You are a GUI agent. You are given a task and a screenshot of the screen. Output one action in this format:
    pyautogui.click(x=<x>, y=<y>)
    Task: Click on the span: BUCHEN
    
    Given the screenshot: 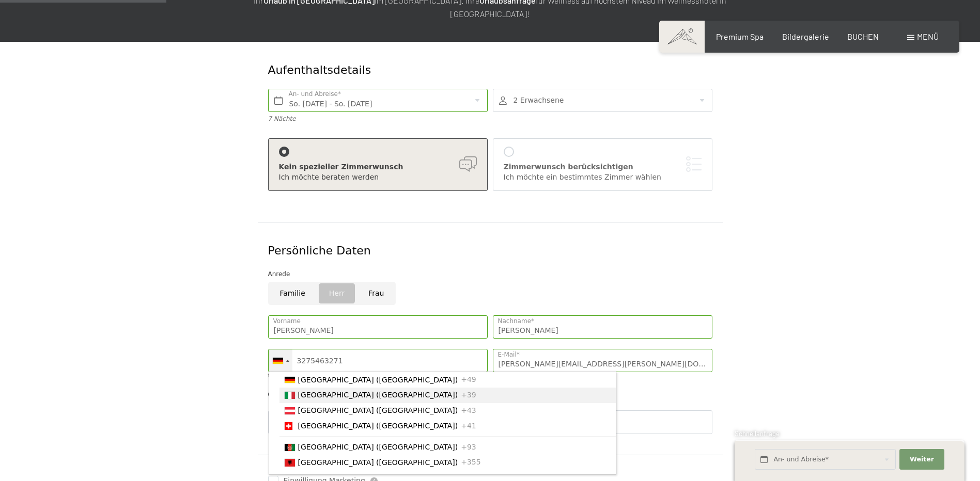 What is the action you would take?
    pyautogui.click(x=863, y=36)
    